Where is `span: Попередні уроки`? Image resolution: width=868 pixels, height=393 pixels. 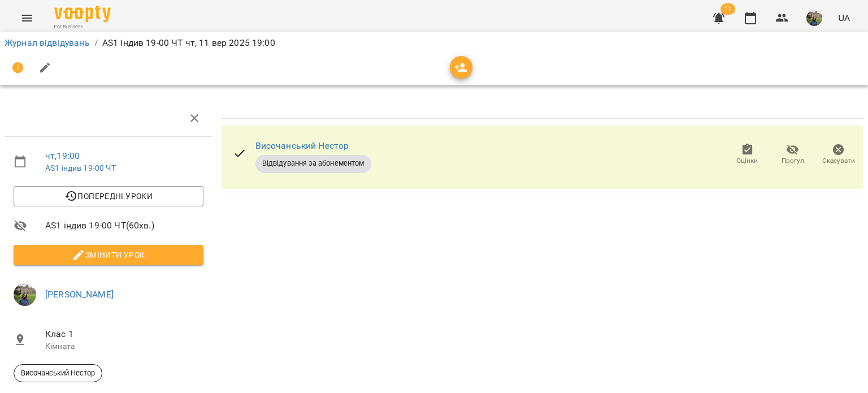
span: Попередні уроки is located at coordinates (108, 196).